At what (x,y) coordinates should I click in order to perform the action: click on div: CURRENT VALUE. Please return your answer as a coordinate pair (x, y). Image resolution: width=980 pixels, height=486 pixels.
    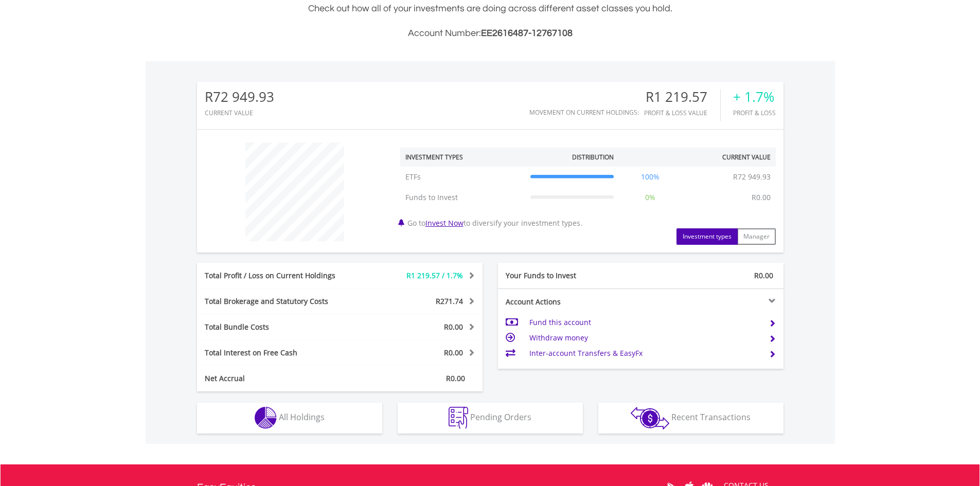
    Looking at the image, I should click on (239, 113).